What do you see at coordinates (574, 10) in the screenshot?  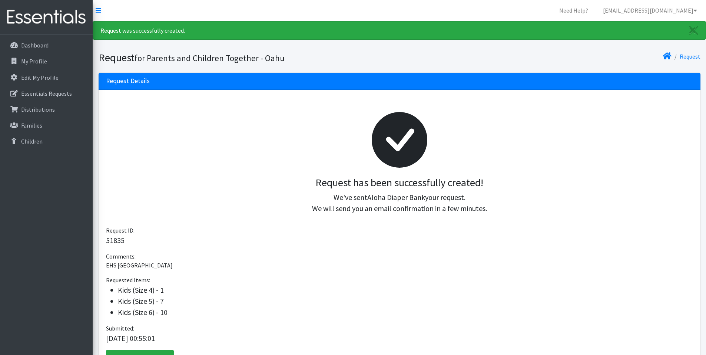 I see `a: Need Help?` at bounding box center [574, 10].